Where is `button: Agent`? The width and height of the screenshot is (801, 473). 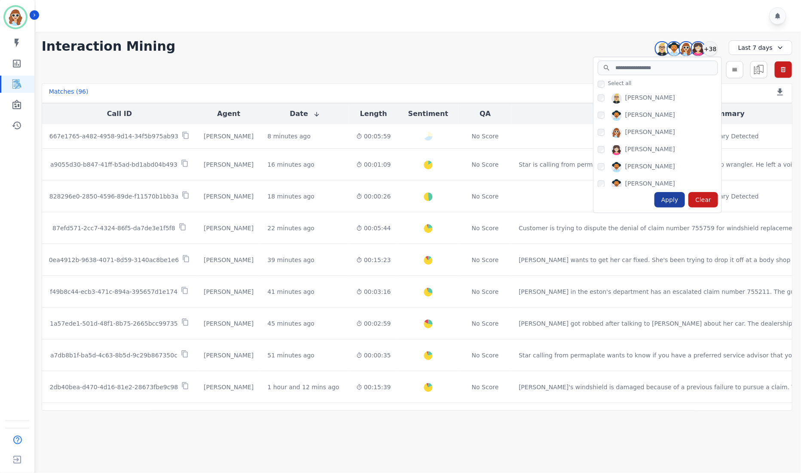
button: Agent is located at coordinates (229, 114).